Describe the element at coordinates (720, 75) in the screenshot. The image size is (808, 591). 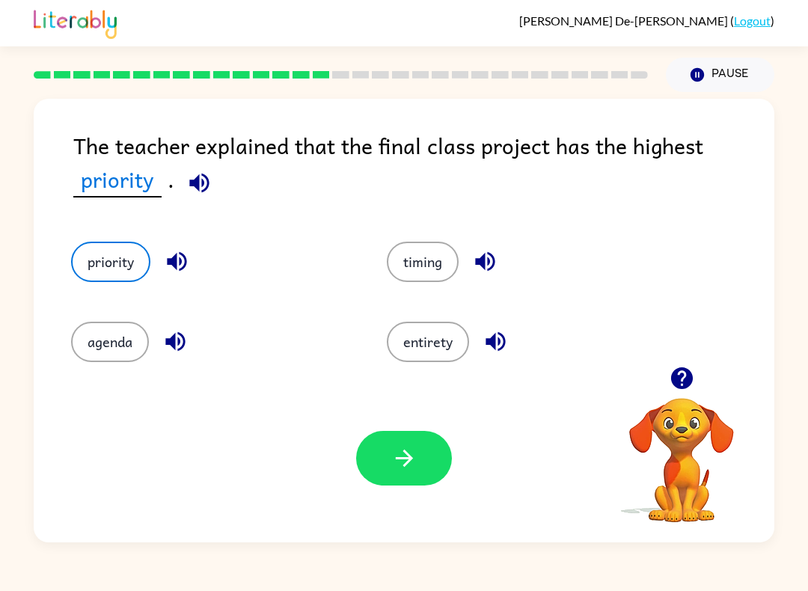
I see `button: Pause` at that location.